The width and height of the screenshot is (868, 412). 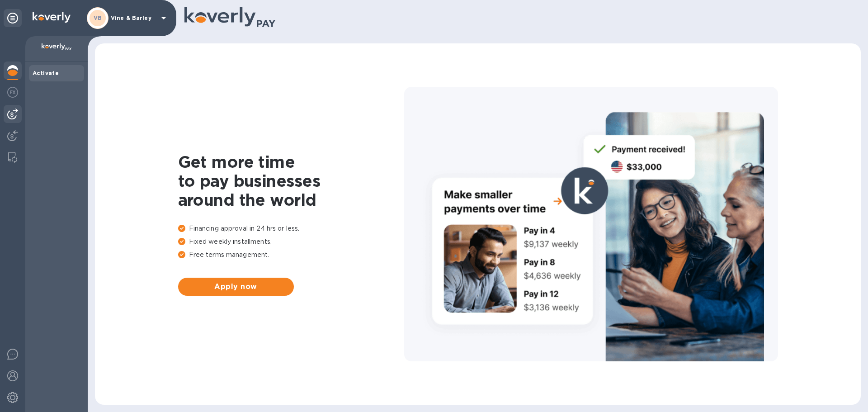 I want to click on p: Fixed weekly installments., so click(x=291, y=241).